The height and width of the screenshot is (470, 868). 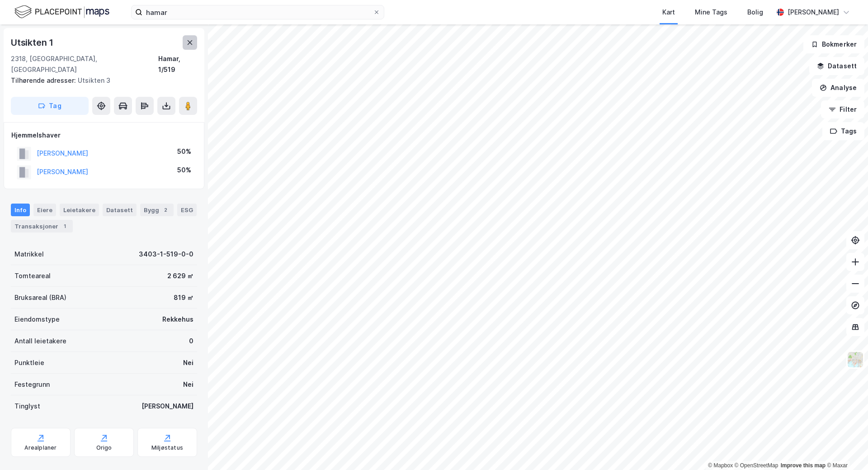 What do you see at coordinates (757, 465) in the screenshot?
I see `a: OpenStreetMap` at bounding box center [757, 465].